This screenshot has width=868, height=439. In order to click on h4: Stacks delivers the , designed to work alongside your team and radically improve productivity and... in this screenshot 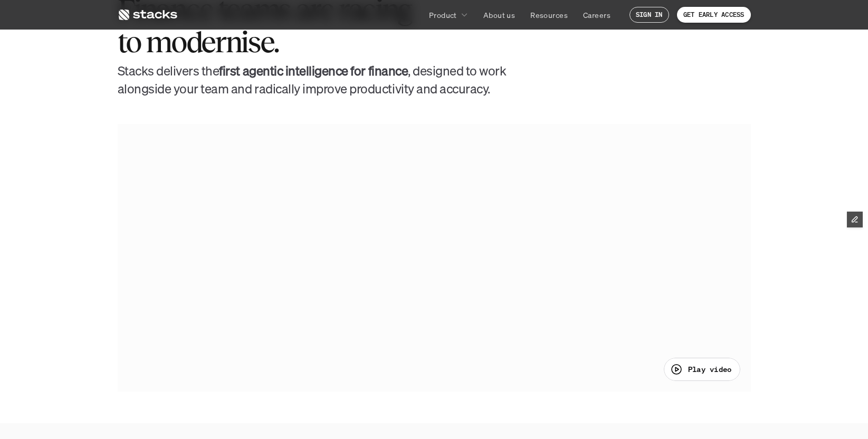, I will do `click(313, 80)`.